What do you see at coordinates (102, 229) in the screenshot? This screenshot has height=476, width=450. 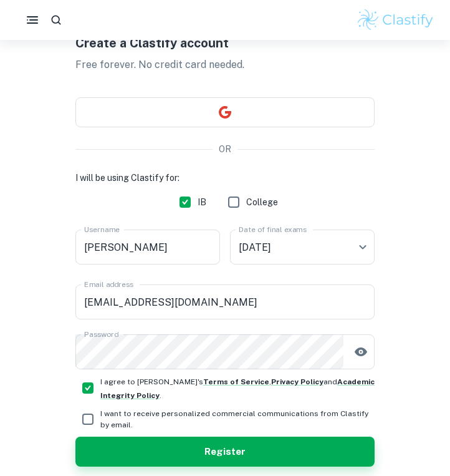 I see `label: Username` at bounding box center [102, 229].